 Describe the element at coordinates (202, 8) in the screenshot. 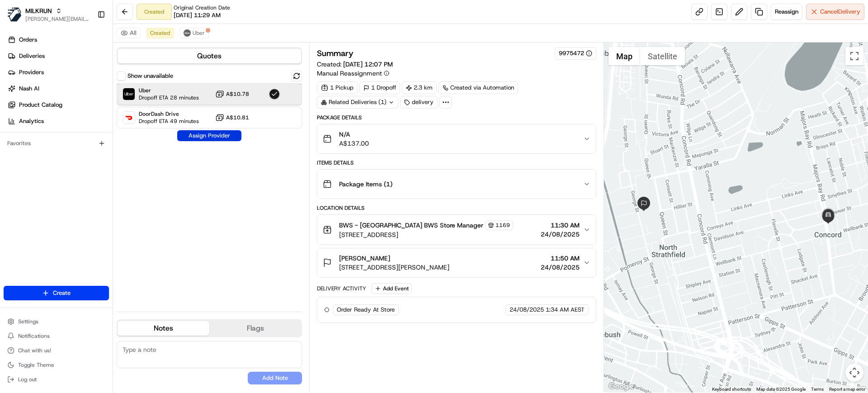

I see `span: Original Creation Date` at that location.